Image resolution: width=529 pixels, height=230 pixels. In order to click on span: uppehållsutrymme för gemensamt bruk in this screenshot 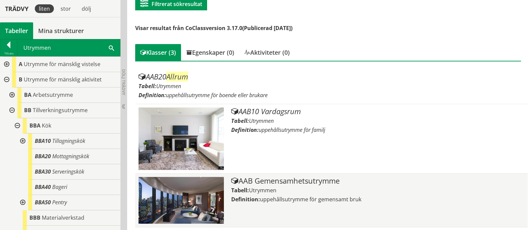, I will do `click(310, 200)`.